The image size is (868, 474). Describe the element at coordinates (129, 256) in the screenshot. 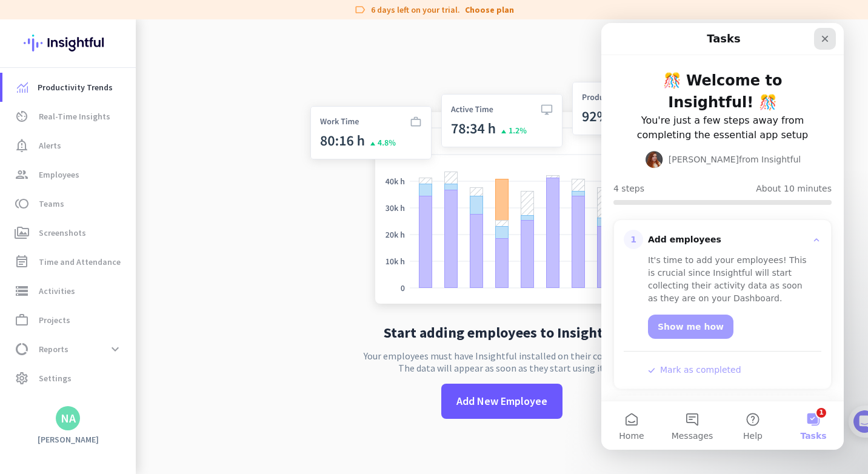

I see `div: It's time to add your employees! This is crucial since Insightful will start collecting their act...` at that location.